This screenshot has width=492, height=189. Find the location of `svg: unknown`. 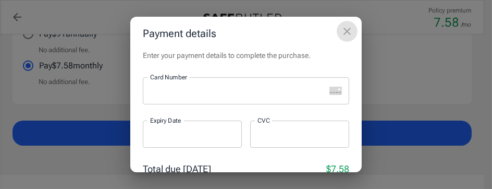

svg: unknown is located at coordinates (336, 91).